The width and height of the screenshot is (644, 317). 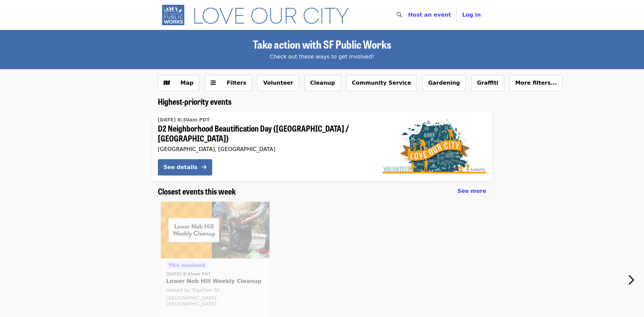 What do you see at coordinates (399, 14) in the screenshot?
I see `i: search icon` at bounding box center [399, 14].